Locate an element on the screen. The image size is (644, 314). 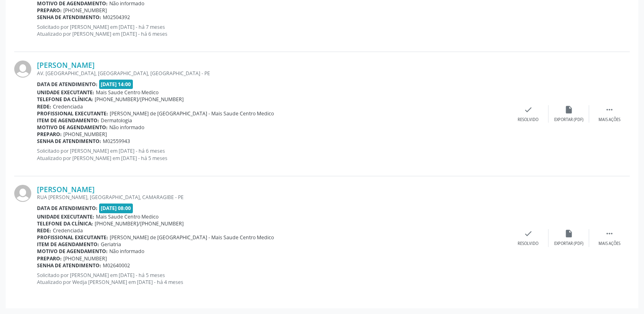
span: M02504392 is located at coordinates (116, 17).